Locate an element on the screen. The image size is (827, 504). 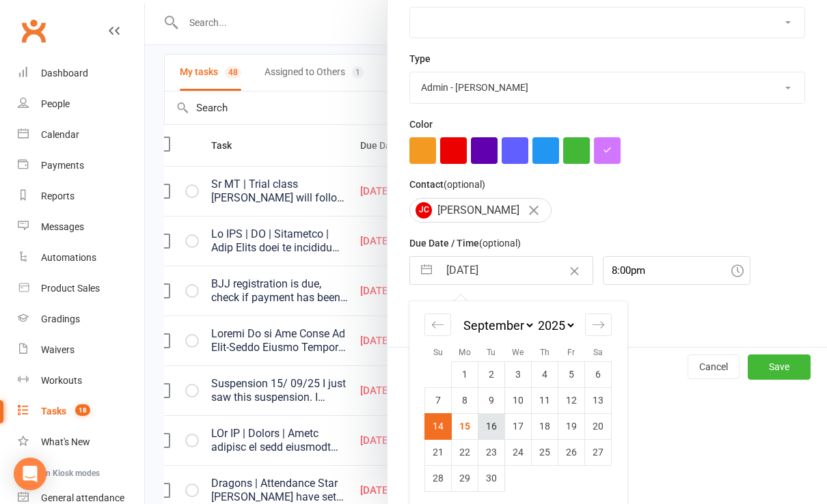
td: Thursday, September 4, 2025 is located at coordinates (545, 375).